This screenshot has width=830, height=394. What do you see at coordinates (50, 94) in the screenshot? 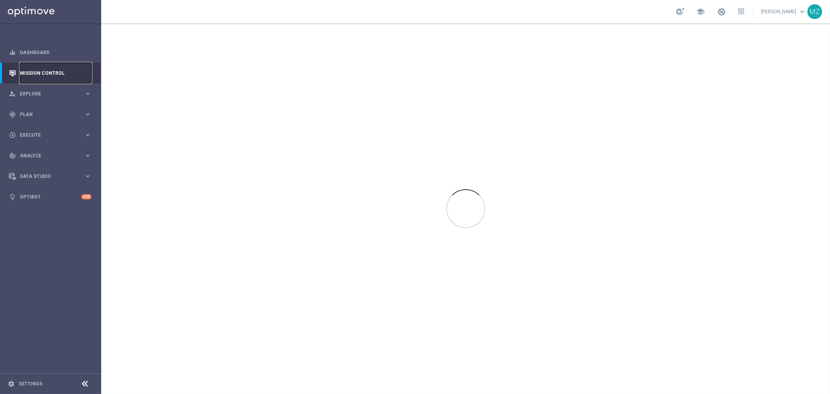
I see `button: person_search Explore keyboard_arrow_right` at bounding box center [50, 94].